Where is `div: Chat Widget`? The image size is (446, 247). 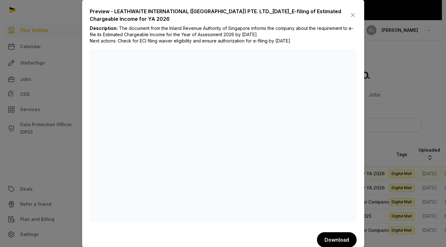
div: Chat Widget is located at coordinates (430, 232).